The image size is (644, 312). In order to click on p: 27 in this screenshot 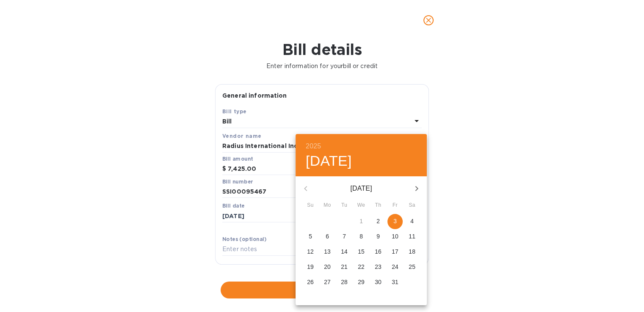, I will do `click(327, 282)`.